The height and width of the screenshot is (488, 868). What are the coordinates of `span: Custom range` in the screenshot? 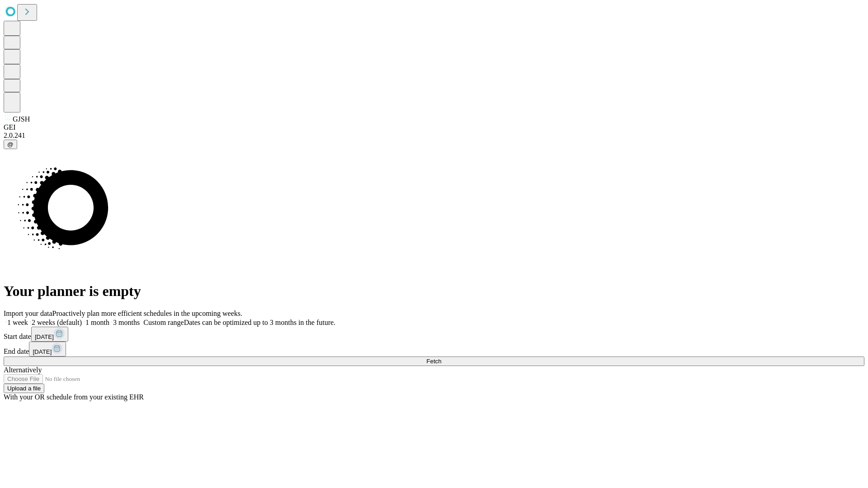 It's located at (163, 322).